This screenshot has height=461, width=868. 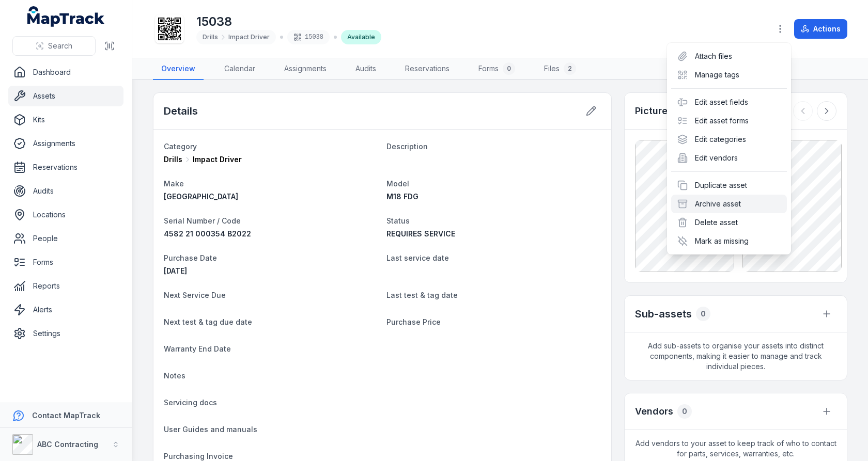 I want to click on div: Edit categories, so click(x=729, y=140).